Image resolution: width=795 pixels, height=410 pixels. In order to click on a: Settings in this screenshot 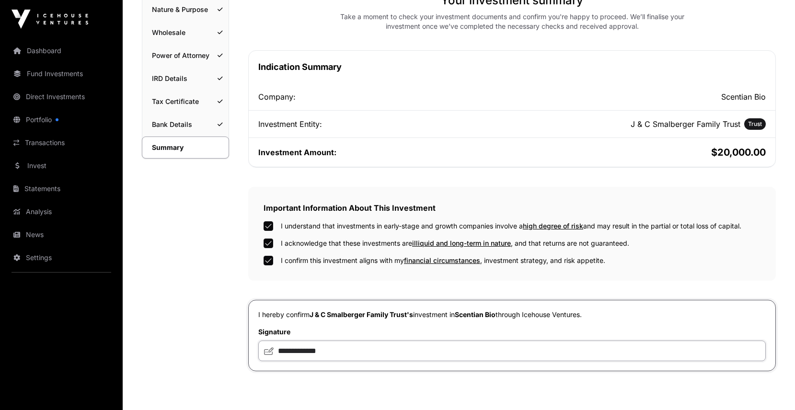, I will do `click(61, 258)`.